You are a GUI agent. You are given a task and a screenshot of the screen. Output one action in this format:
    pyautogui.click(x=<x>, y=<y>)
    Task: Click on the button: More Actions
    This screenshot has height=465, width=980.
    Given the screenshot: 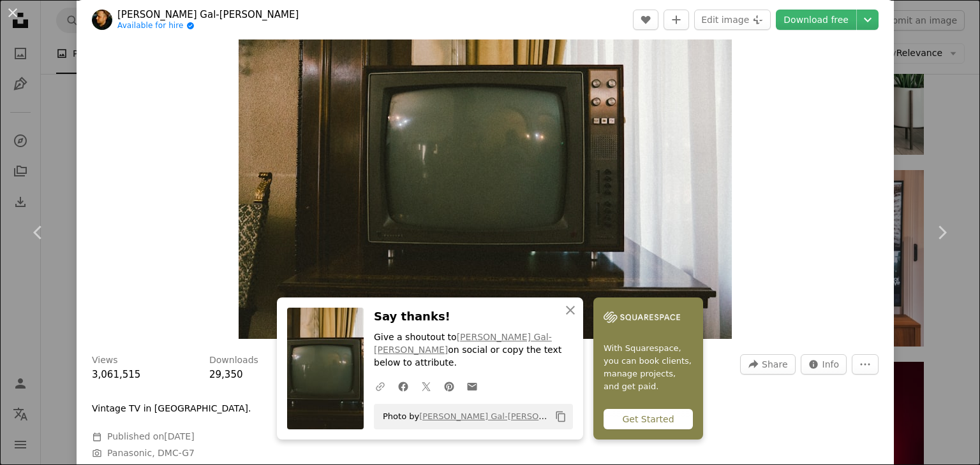 What is the action you would take?
    pyautogui.click(x=865, y=364)
    